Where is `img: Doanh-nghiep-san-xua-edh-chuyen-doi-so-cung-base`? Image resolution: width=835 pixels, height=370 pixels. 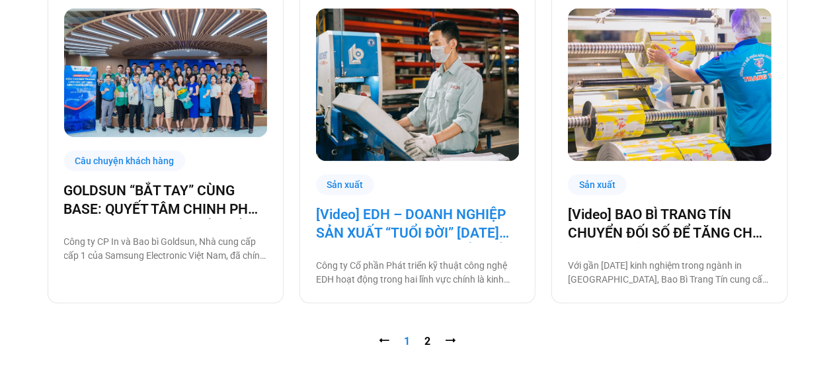 img: Doanh-nghiep-san-xua-edh-chuyen-doi-so-cung-base is located at coordinates (418, 84).